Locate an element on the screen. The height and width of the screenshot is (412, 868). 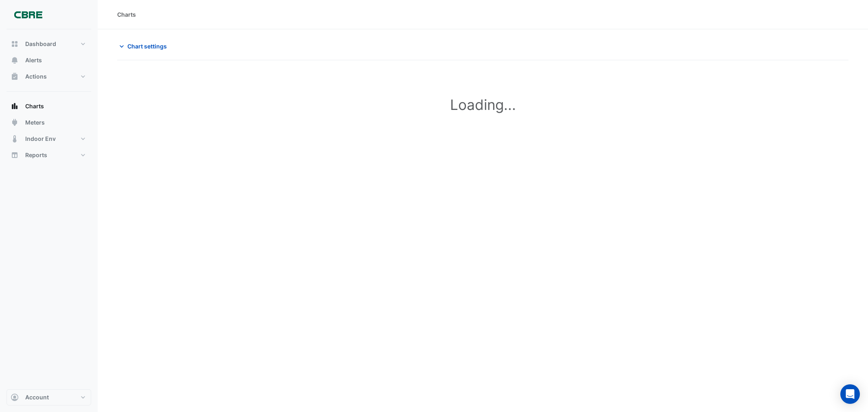
app-icon: Alerts is located at coordinates (15, 60).